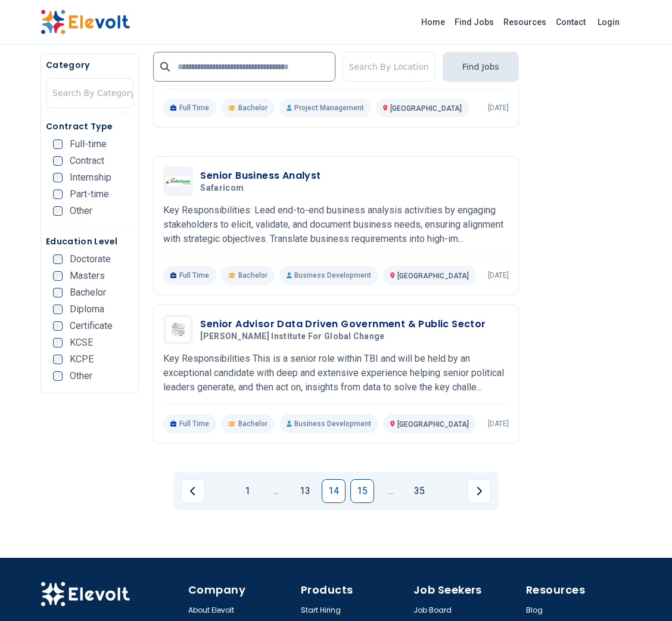 The image size is (672, 621). I want to click on span: Doctorate, so click(90, 260).